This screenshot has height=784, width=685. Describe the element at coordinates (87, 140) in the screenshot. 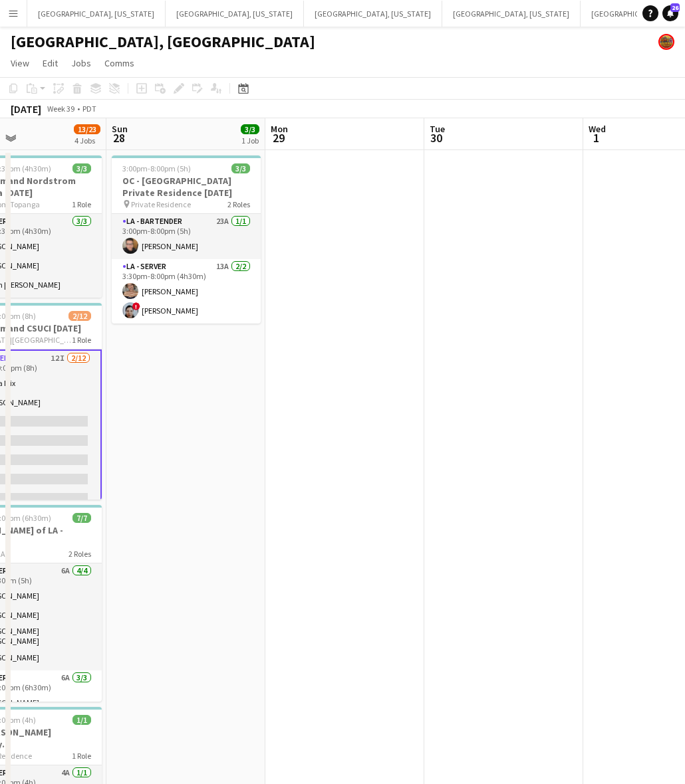

I see `div: 4 Jobs` at that location.